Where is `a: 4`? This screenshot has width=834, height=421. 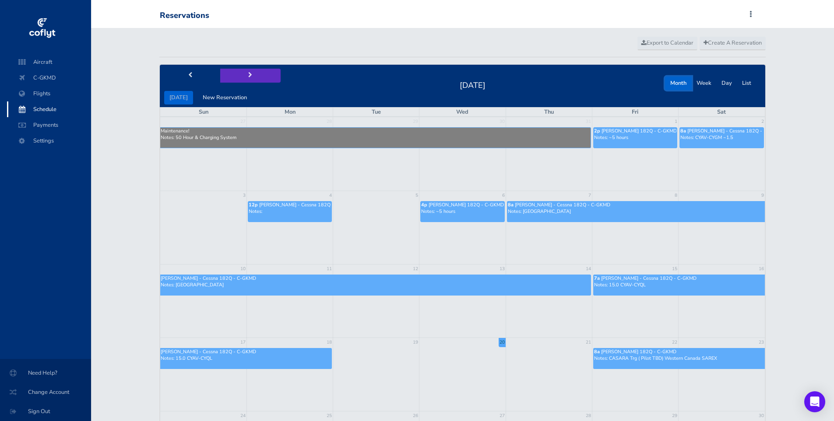
a: 4 is located at coordinates (330, 196).